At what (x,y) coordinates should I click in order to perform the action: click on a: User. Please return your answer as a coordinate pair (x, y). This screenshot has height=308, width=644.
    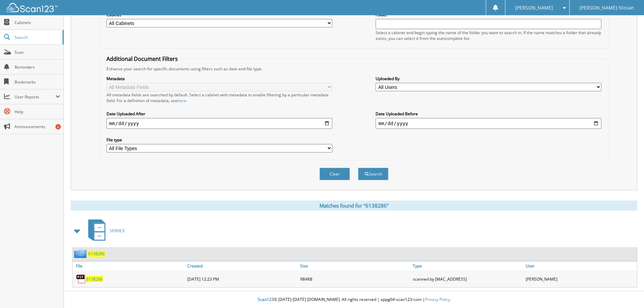
    Looking at the image, I should click on (580, 265).